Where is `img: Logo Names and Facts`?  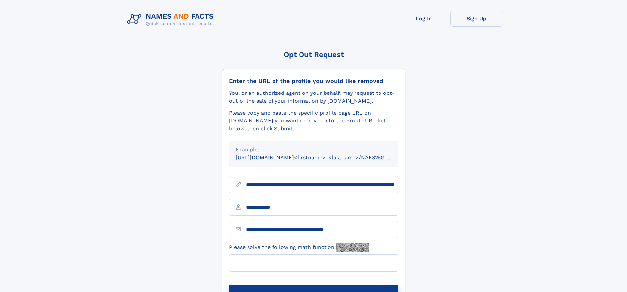 img: Logo Names and Facts is located at coordinates (172, 19).